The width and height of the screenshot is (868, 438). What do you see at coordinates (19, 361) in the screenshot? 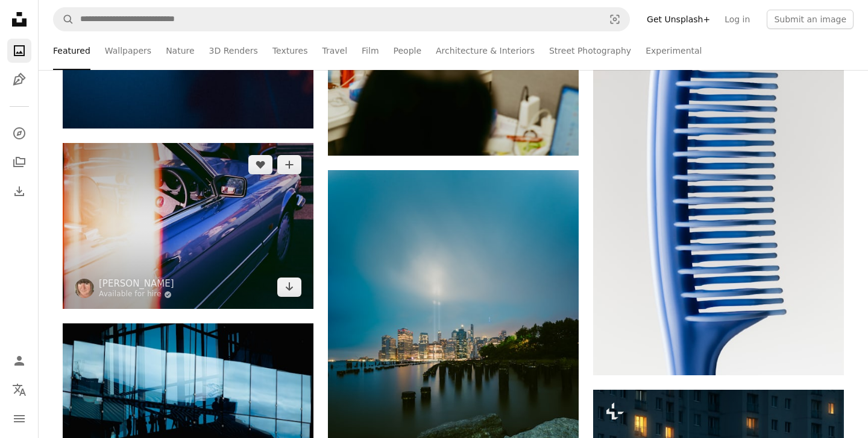
I see `a: Log in / Sign up` at bounding box center [19, 361].